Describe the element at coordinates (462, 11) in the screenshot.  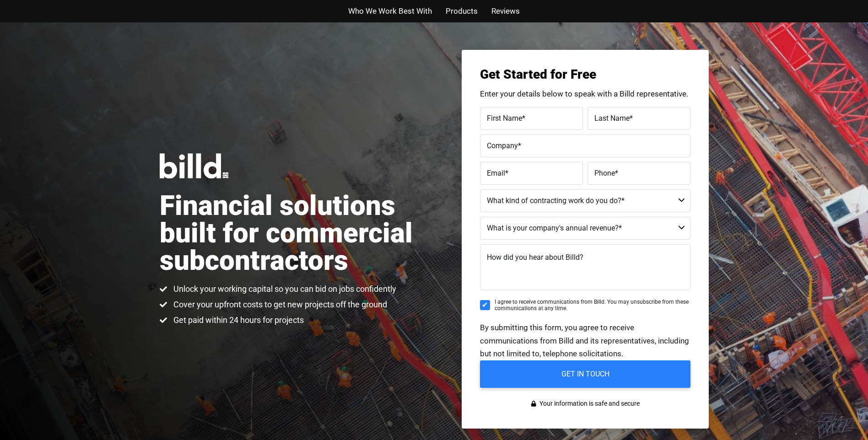
I see `span: Products` at that location.